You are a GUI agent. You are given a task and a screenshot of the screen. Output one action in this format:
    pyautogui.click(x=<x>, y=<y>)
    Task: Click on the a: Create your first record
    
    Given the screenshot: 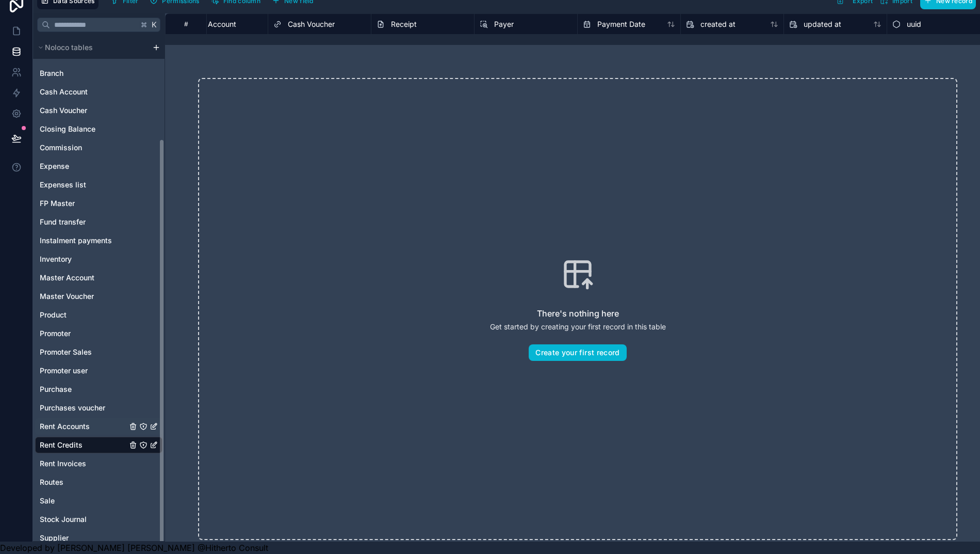 What is the action you would take?
    pyautogui.click(x=578, y=353)
    